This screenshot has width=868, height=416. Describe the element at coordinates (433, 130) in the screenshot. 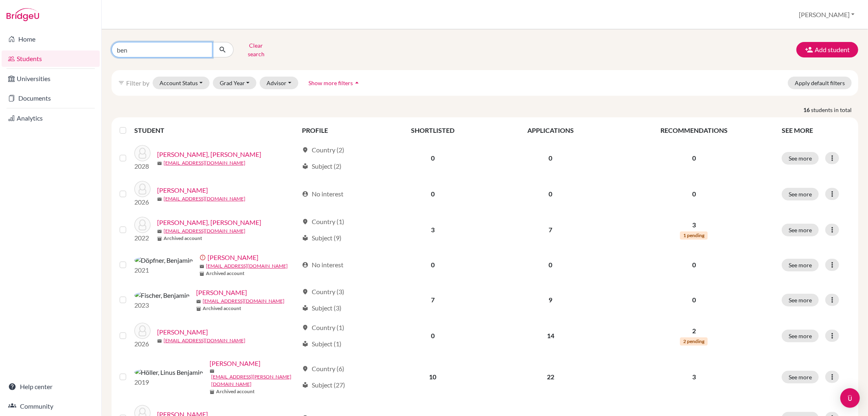

I see `th: SHORTLISTED` at that location.